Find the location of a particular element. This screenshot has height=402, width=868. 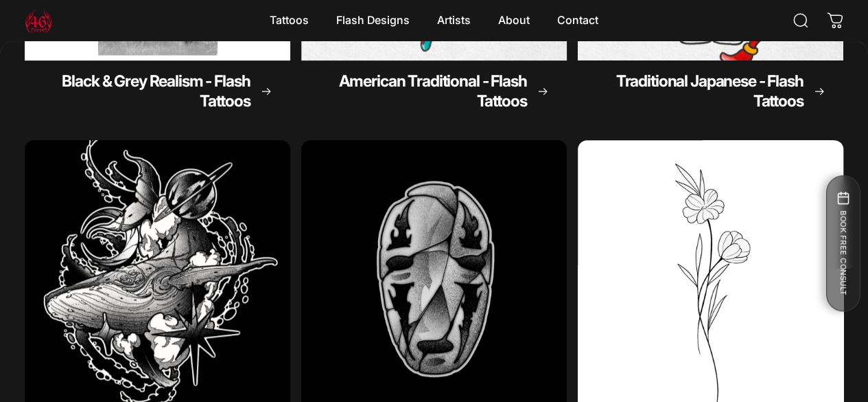

summary: Tattoos is located at coordinates (289, 21).